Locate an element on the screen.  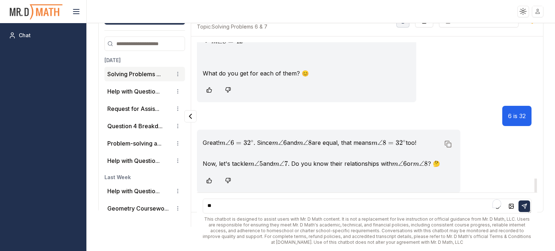
div: This chatbot is designed to assist users with Mr. D Math content. It is not a replacement for liv... is located at coordinates (367, 231).